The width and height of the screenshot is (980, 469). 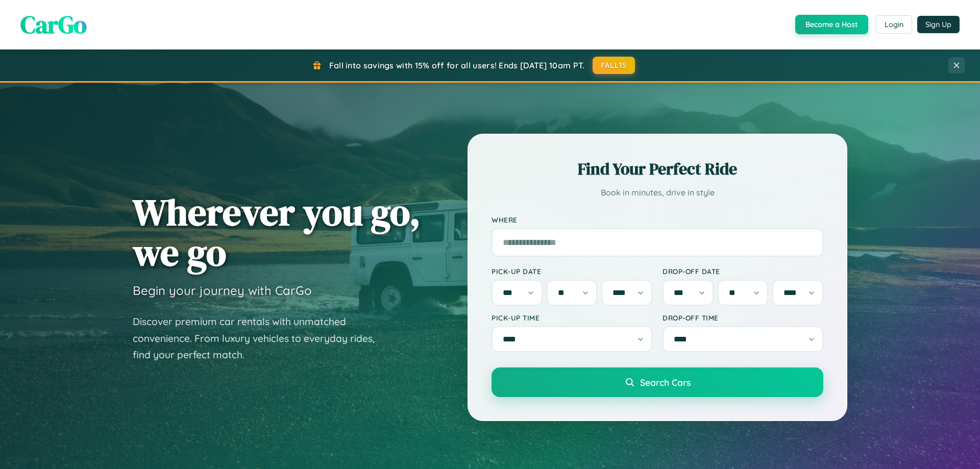 What do you see at coordinates (742, 271) in the screenshot?
I see `label: Drop-off Date` at bounding box center [742, 271].